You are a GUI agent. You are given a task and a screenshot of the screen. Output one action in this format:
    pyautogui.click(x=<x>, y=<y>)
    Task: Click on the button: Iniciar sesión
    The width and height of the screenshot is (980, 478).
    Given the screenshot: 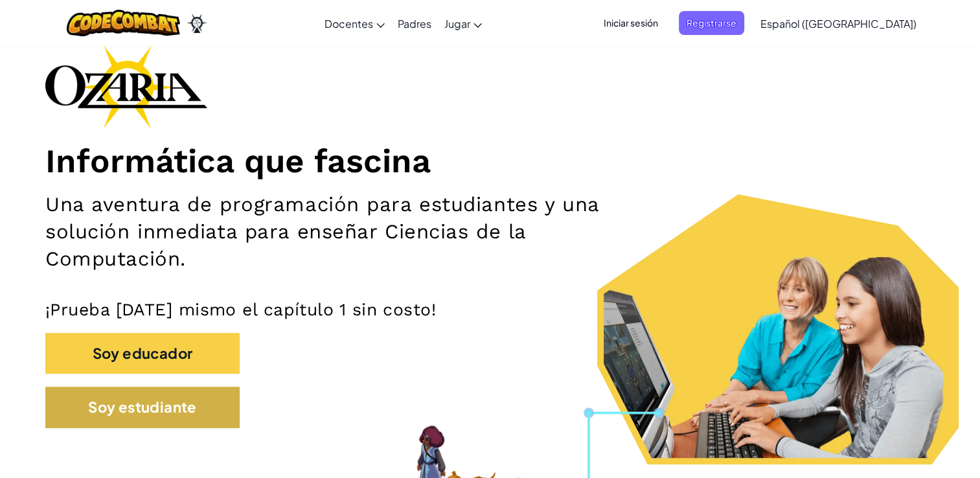 What is the action you would take?
    pyautogui.click(x=631, y=23)
    